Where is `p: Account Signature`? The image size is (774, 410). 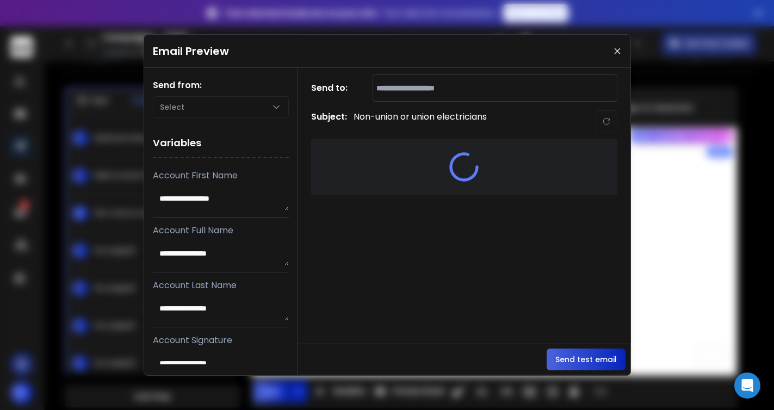
p: Account Signature is located at coordinates (221, 341).